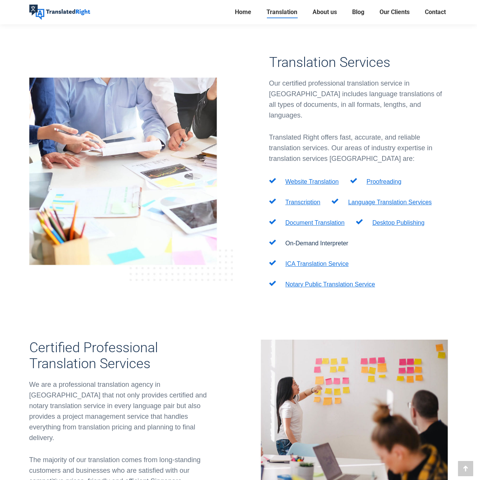 Image resolution: width=477 pixels, height=480 pixels. Describe the element at coordinates (398, 223) in the screenshot. I see `a: Desktop Publishing` at that location.